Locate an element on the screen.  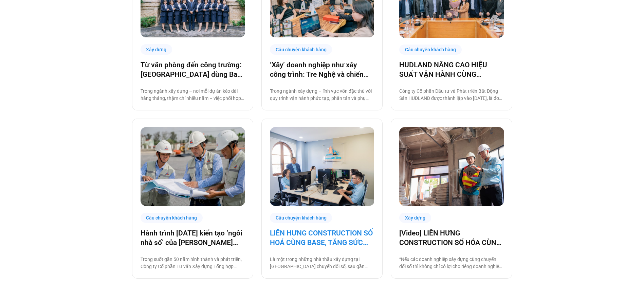
p: Trong ngành xây dựng – lĩnh vực vốn đặc thù với quy trình vận hành phức tạp, phân tán và phụ thuộ... is located at coordinates (322, 95).